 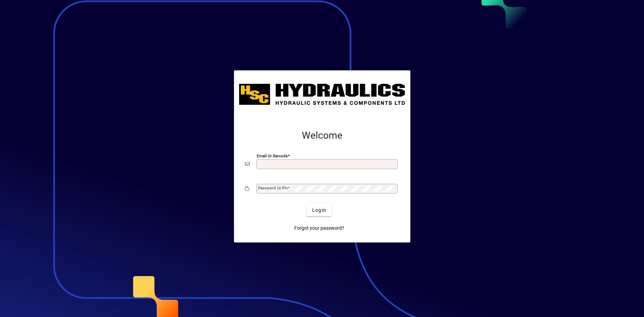 What do you see at coordinates (319, 210) in the screenshot?
I see `button: Login` at bounding box center [319, 210].